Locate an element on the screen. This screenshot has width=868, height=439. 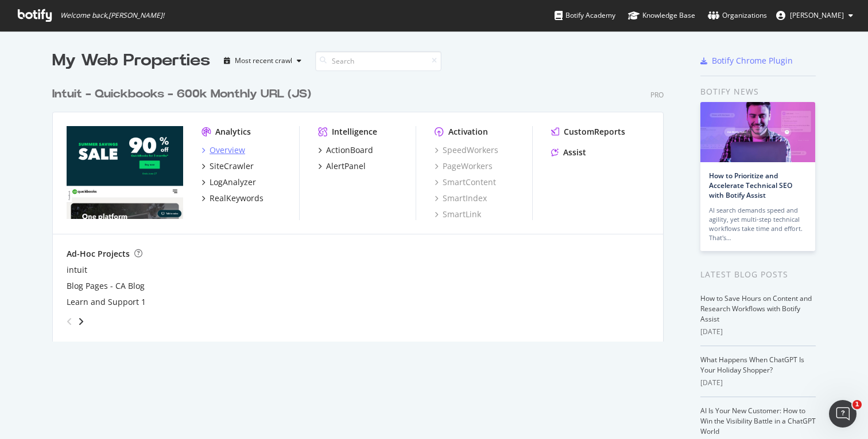
a: Overview is located at coordinates (223, 151).